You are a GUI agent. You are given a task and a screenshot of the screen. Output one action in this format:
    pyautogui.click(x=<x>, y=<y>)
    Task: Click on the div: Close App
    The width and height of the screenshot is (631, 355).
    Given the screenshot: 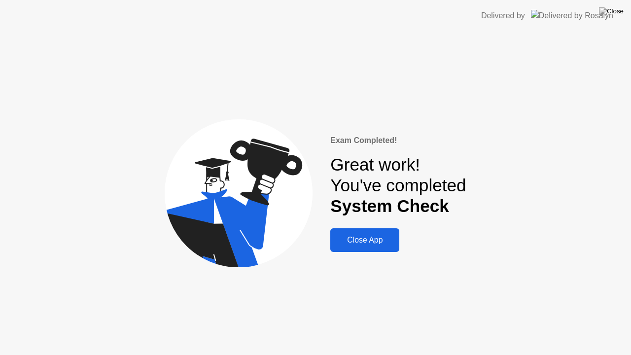 What is the action you would take?
    pyautogui.click(x=365, y=240)
    